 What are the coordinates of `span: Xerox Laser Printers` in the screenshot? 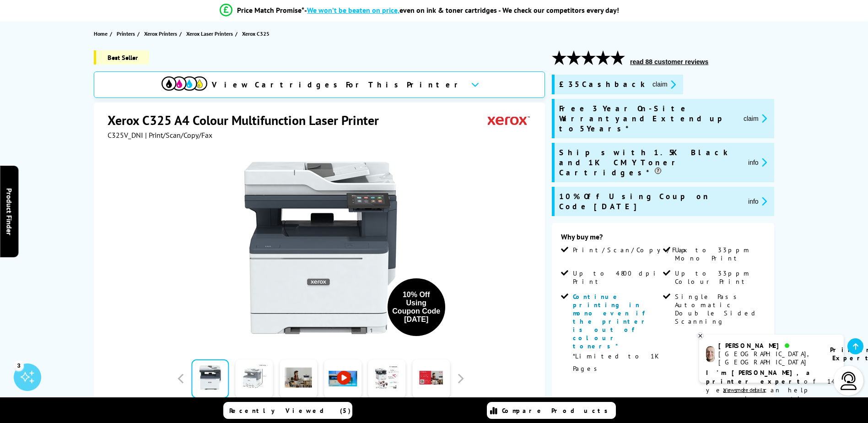 It's located at (209, 33).